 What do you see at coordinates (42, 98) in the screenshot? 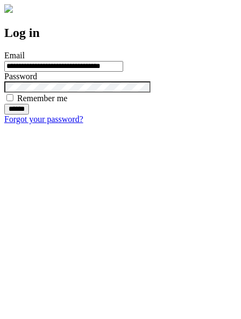
I see `label: Remember me` at bounding box center [42, 98].